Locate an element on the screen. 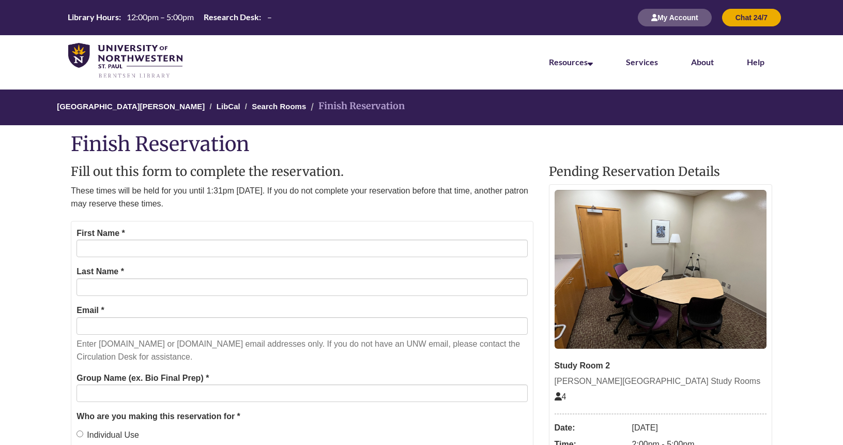  label: Group Name (ex. Bio Final Prep) * is located at coordinates (143, 378).